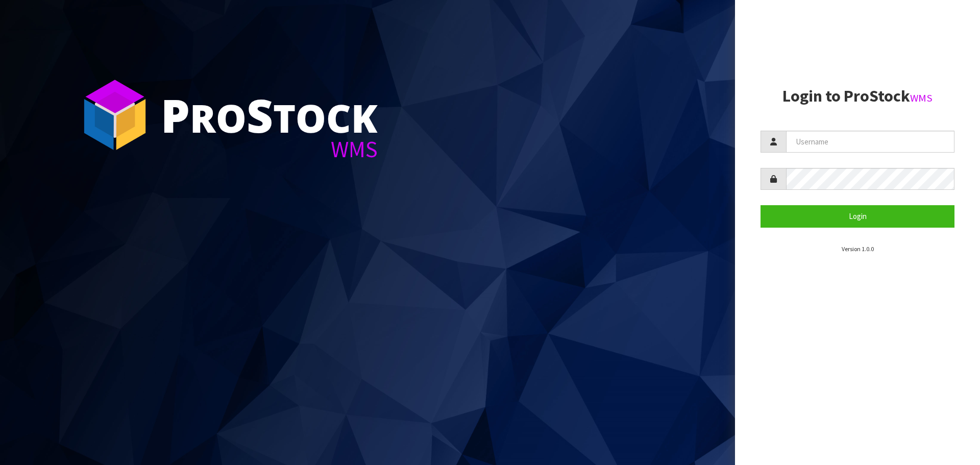 The image size is (980, 465). Describe the element at coordinates (115, 115) in the screenshot. I see `img: ProStock Cube` at that location.